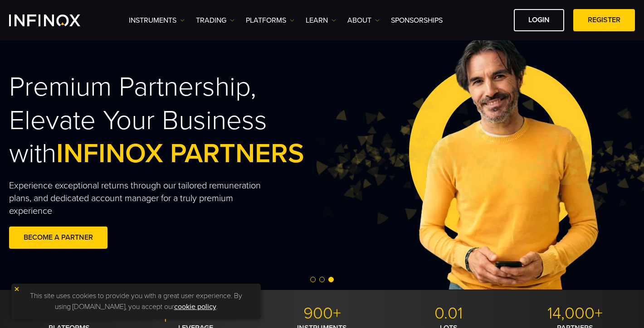  I want to click on a: Learn, so click(320, 21).